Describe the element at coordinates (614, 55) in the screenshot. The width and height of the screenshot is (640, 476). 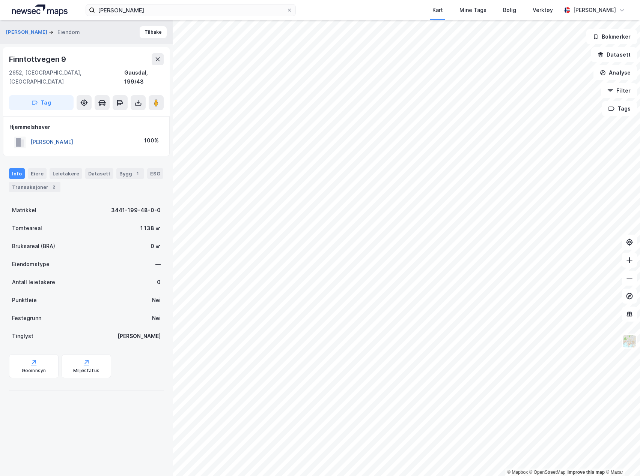
I see `button: Datasett` at that location.